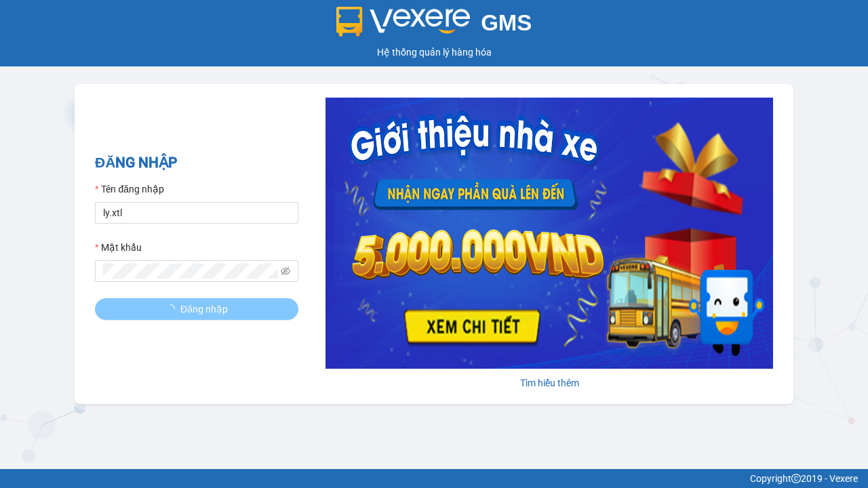 This screenshot has width=868, height=488. I want to click on span: Đăng nhập, so click(204, 309).